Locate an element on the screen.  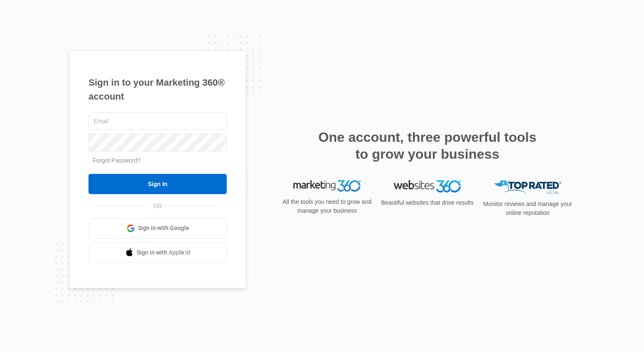
a: Sign in with Apple Id is located at coordinates (158, 253).